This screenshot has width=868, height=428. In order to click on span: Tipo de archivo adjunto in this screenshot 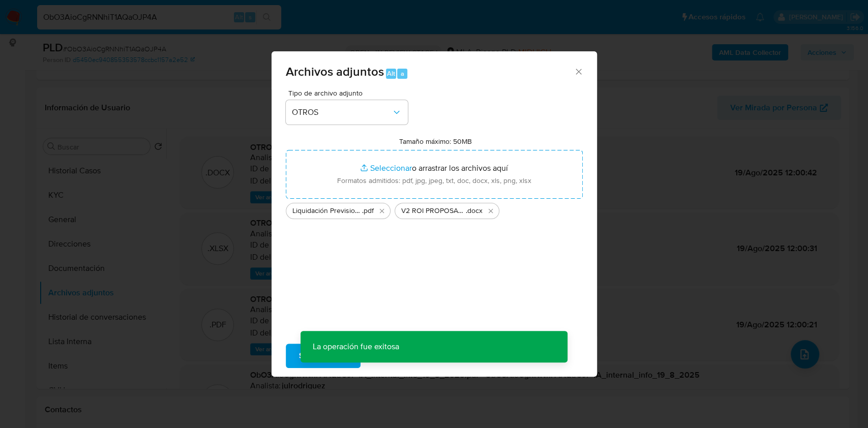, I will do `click(350, 93)`.